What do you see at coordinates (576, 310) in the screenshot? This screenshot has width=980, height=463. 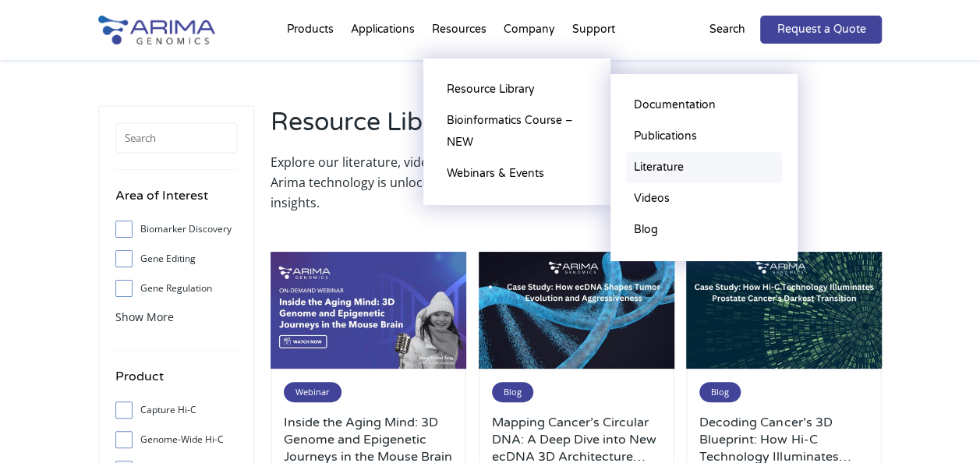 I see `img: Arima-March-Blog-Post-Banner-4-500x300.jpg` at bounding box center [576, 310].